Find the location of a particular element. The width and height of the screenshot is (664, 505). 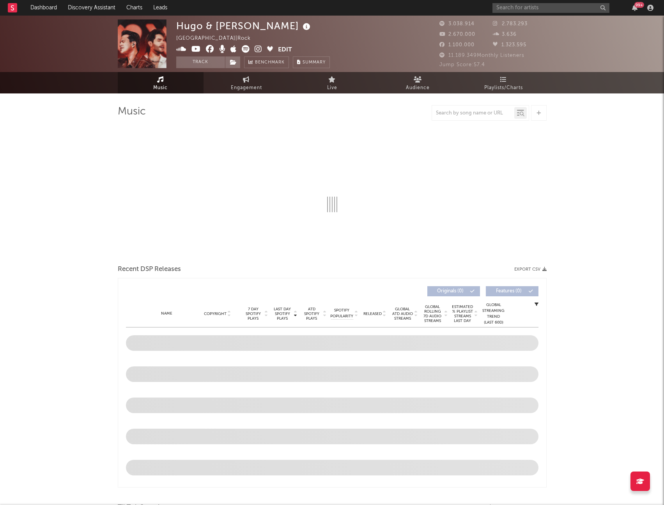

a: Engagement is located at coordinates (246, 83).